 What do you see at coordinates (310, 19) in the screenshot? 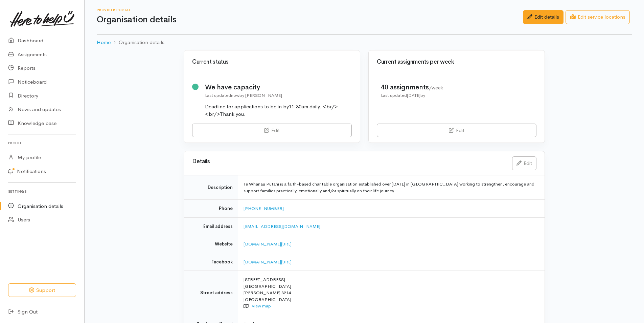
I see `h1: Organisation details` at bounding box center [310, 19].